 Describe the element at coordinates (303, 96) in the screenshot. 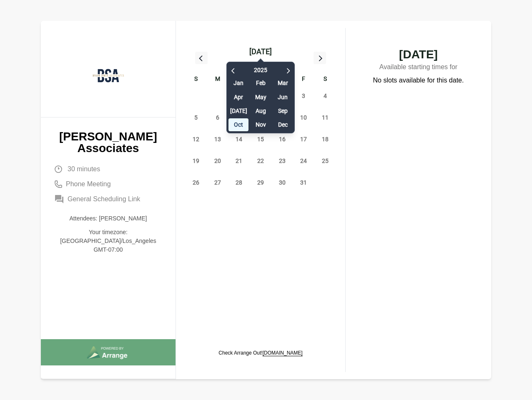

I see `span: Friday, October 3, 2025` at that location.